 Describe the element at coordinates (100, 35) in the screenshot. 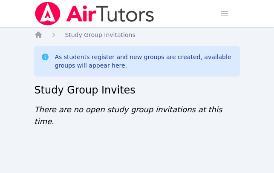

I see `span: Study Group Invitations` at that location.